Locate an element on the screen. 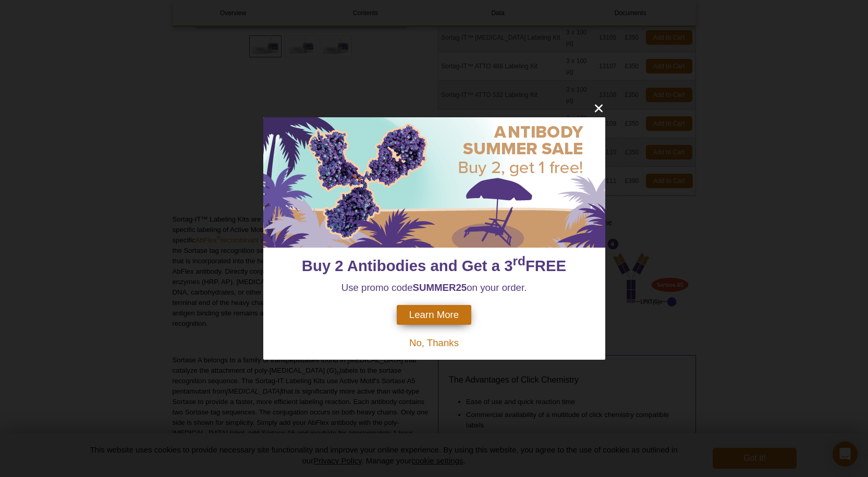 The image size is (868, 477). button: close is located at coordinates (599, 108).